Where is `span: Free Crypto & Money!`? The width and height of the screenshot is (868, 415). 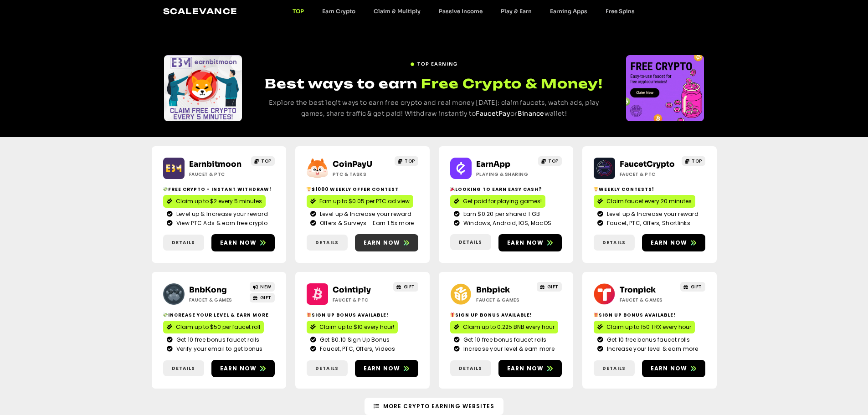 span: Free Crypto & Money! is located at coordinates (512, 83).